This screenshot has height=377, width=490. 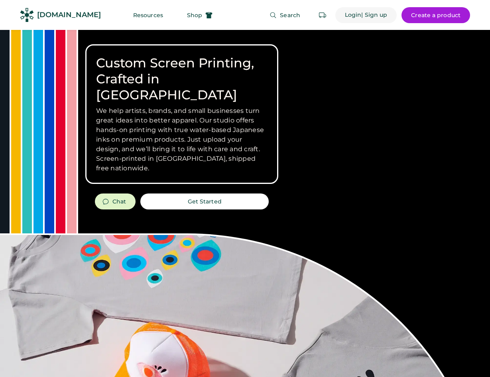 I want to click on button: Get Started, so click(x=205, y=202).